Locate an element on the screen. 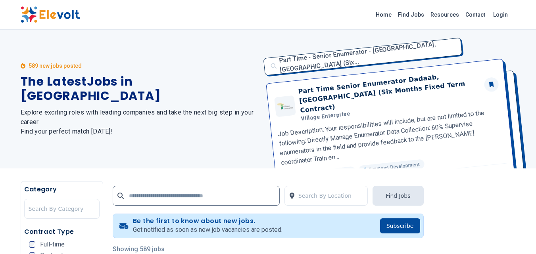 The image size is (536, 254). input: Full-time is located at coordinates (32, 245).